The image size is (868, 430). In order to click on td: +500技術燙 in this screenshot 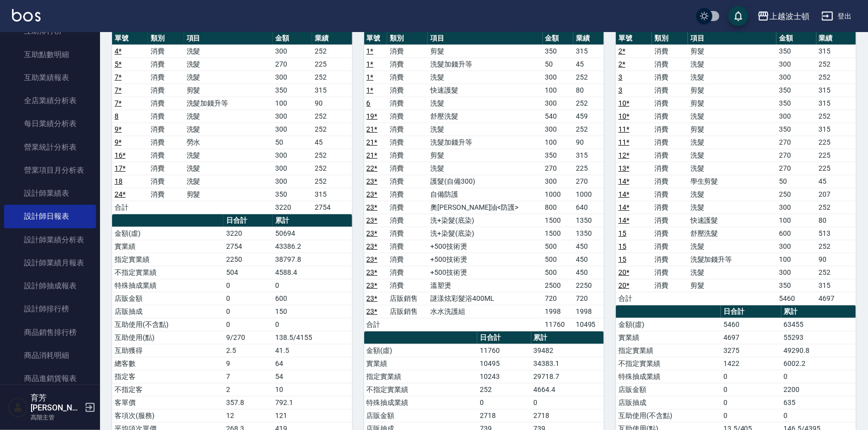, I will do `click(485, 259)`.